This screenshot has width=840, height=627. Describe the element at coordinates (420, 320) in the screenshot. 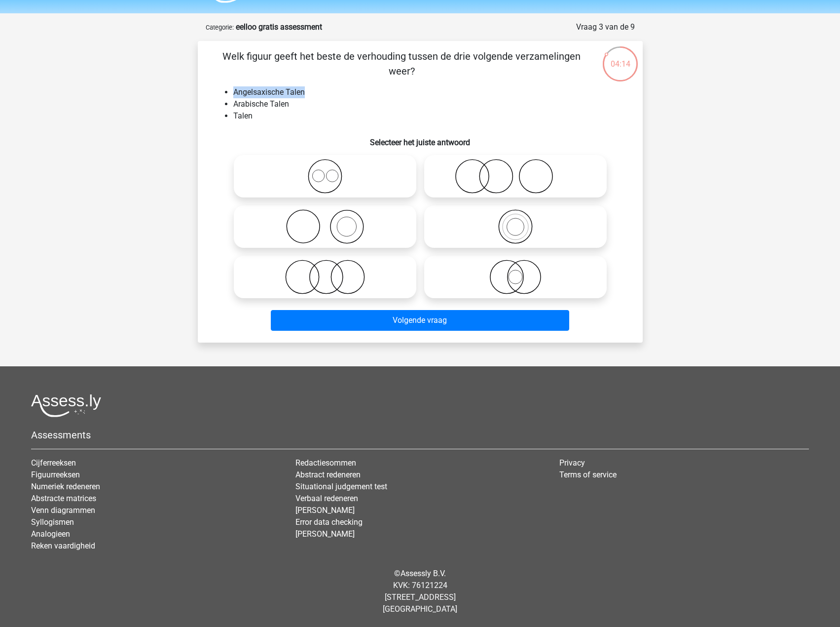

I see `button: Volgende vraag` at that location.